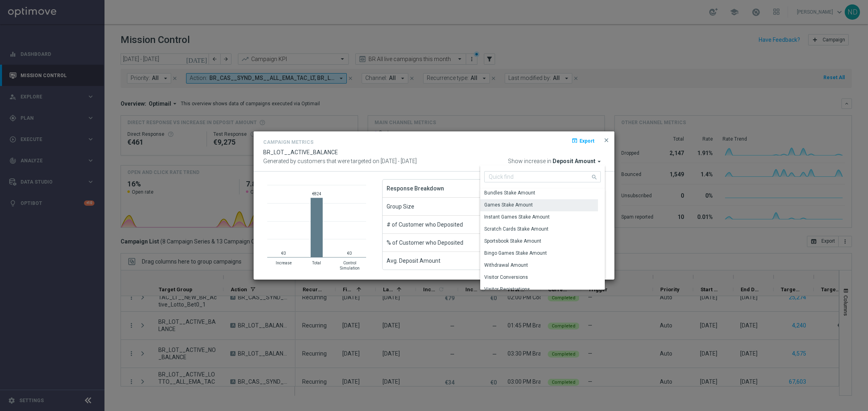 Image resolution: width=868 pixels, height=411 pixels. I want to click on h4: Campaign Metrics, so click(288, 142).